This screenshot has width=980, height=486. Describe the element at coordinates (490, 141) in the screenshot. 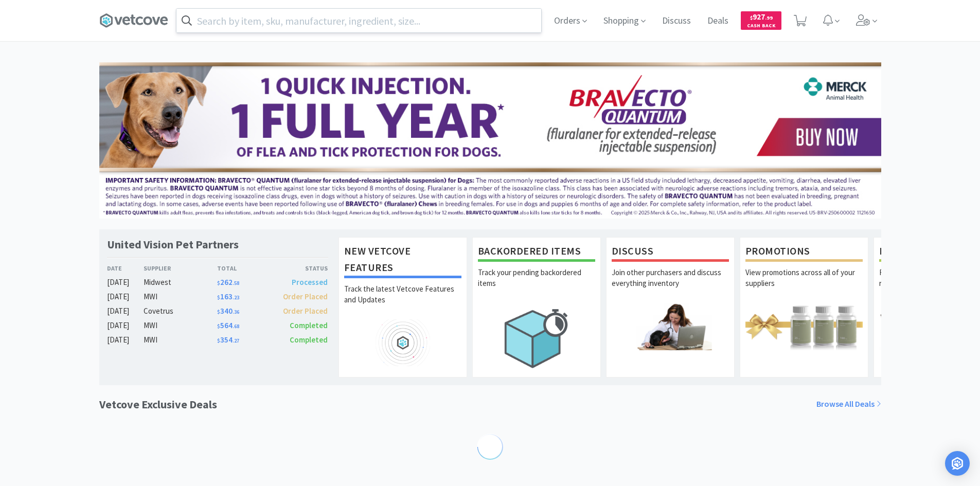

I see `img: 3ffb5edee65b4d9ab6d7b0afa510b01f.jpg` at that location.